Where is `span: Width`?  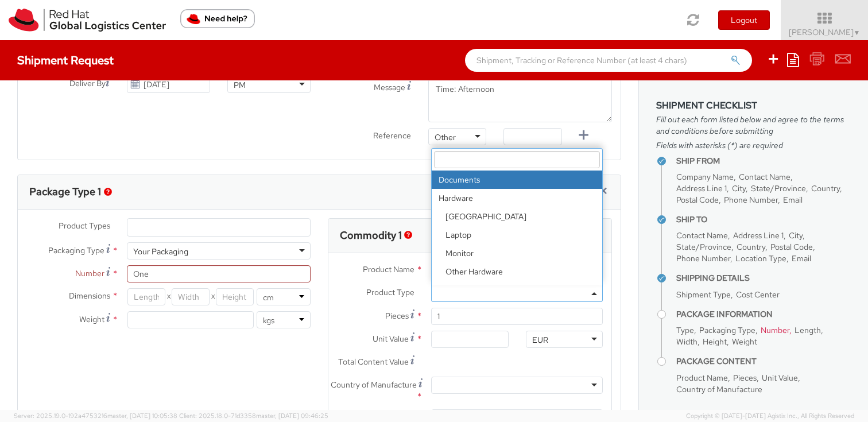 span: Width is located at coordinates (687, 342).